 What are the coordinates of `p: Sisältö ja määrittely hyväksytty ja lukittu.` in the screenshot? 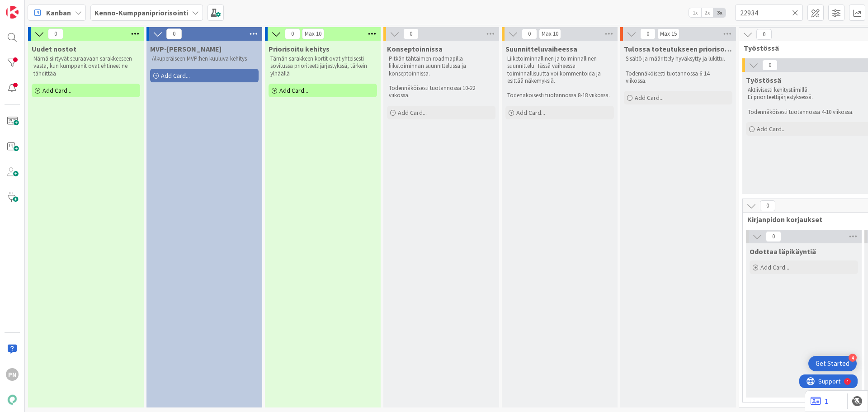 It's located at (678, 59).